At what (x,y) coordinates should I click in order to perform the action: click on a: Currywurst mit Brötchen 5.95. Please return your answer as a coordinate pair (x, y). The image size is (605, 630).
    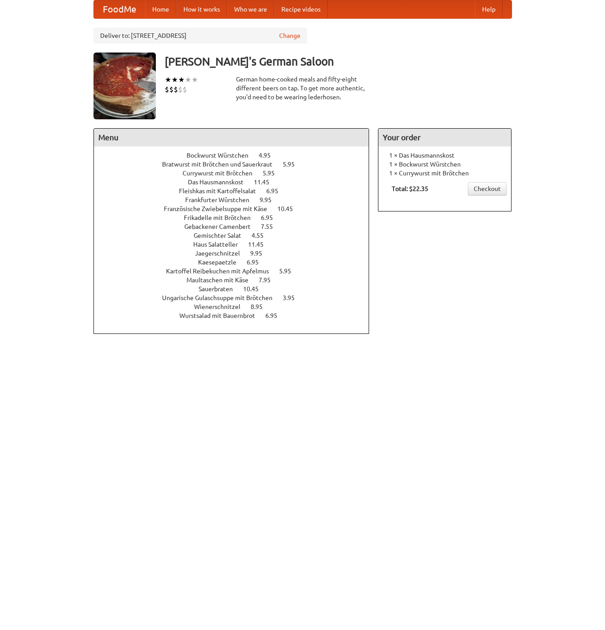
    Looking at the image, I should click on (237, 173).